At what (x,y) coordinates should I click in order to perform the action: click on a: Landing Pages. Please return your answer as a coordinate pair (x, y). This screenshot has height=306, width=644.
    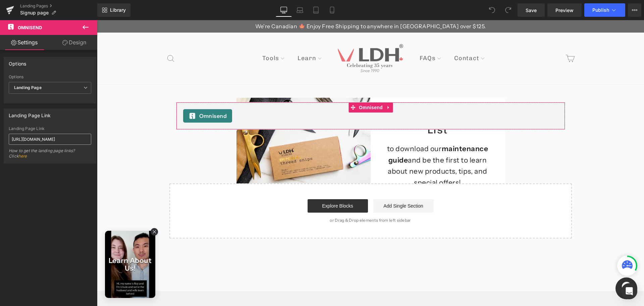
    Looking at the image, I should click on (59, 6).